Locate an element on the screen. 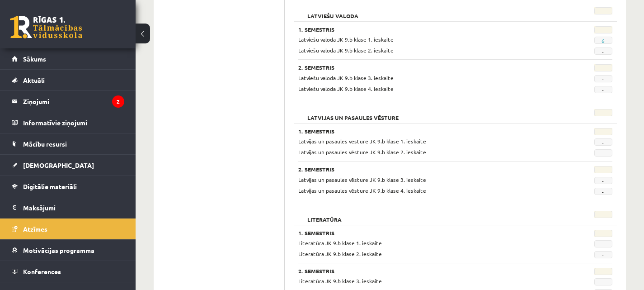 This screenshot has width=644, height=290. span: Mācību resursi is located at coordinates (45, 144).